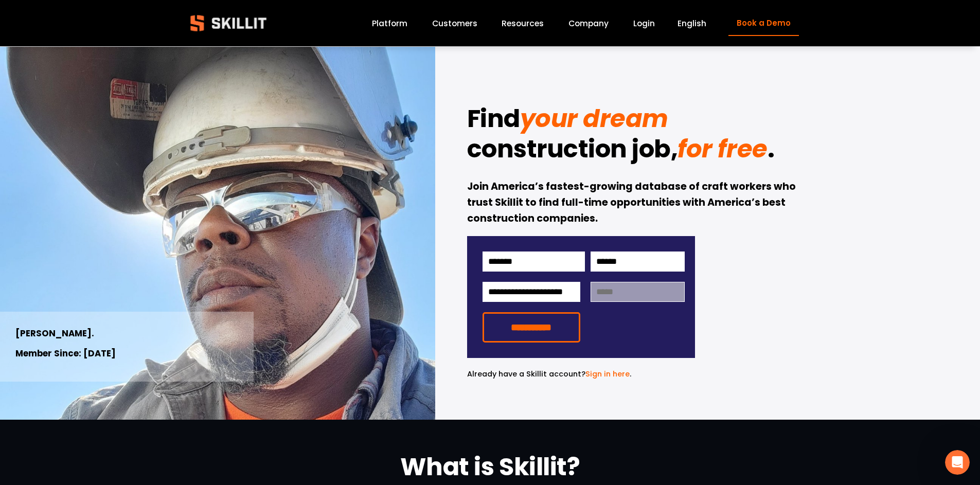  What do you see at coordinates (763, 23) in the screenshot?
I see `a: Book a Demo` at bounding box center [763, 23].